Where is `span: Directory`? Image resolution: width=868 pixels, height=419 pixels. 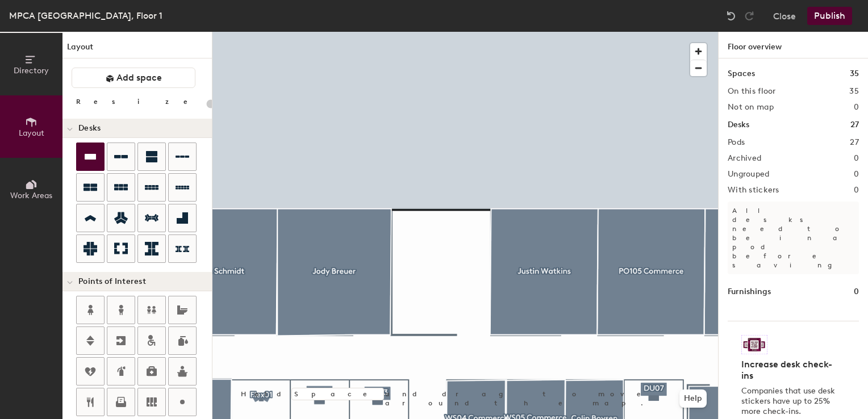 span: Directory is located at coordinates (31, 70).